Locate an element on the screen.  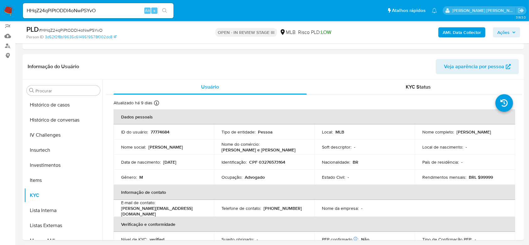
p: Tipo de Confirmação PEP : is located at coordinates (447, 239).